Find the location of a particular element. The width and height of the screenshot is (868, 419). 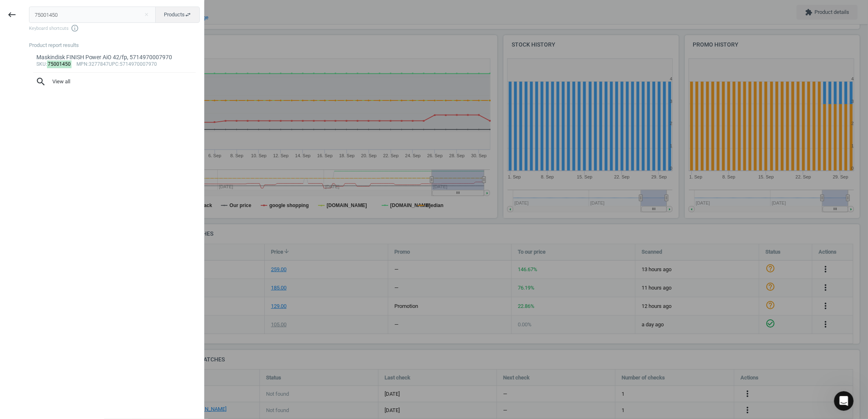

button: Close is located at coordinates (146, 15).